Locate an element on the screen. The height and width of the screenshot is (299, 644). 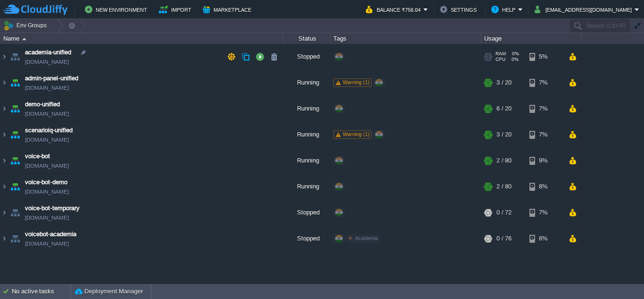
div: Usage is located at coordinates (532, 38).